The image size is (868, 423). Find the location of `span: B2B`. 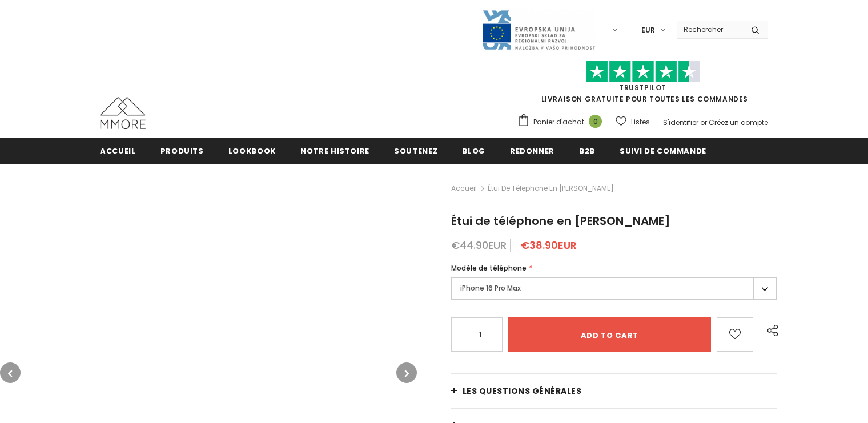

span: B2B is located at coordinates (587, 151).